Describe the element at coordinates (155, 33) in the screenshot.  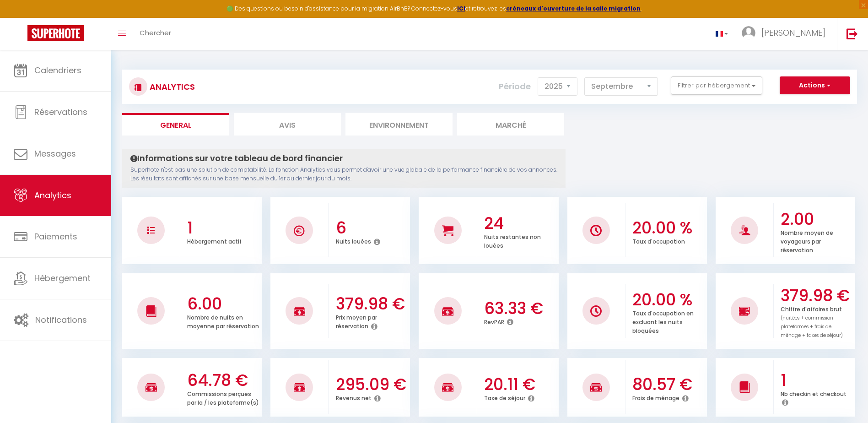
I see `span: Chercher` at that location.